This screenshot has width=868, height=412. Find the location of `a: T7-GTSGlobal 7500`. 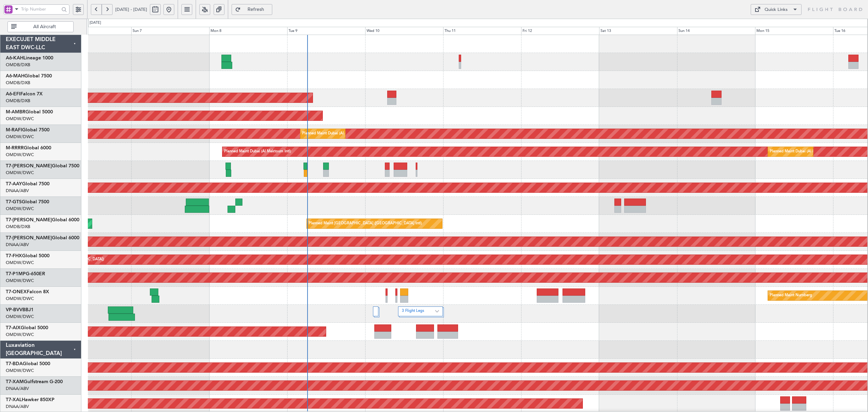

a: T7-GTSGlobal 7500 is located at coordinates (28, 202).